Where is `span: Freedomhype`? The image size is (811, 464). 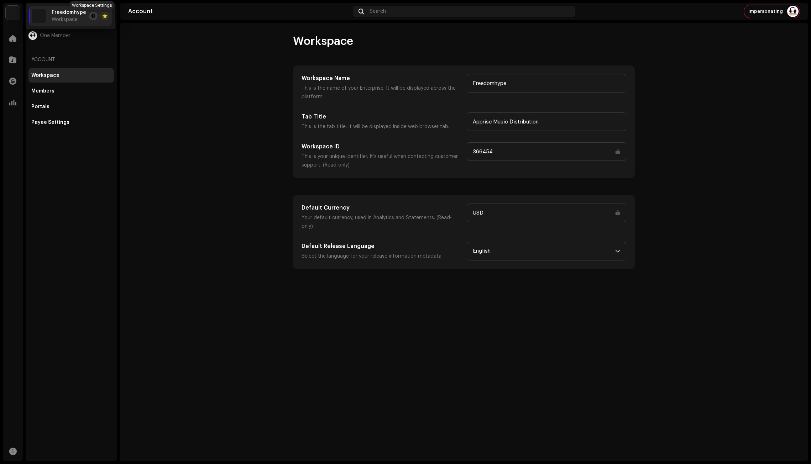 span: Freedomhype is located at coordinates (69, 12).